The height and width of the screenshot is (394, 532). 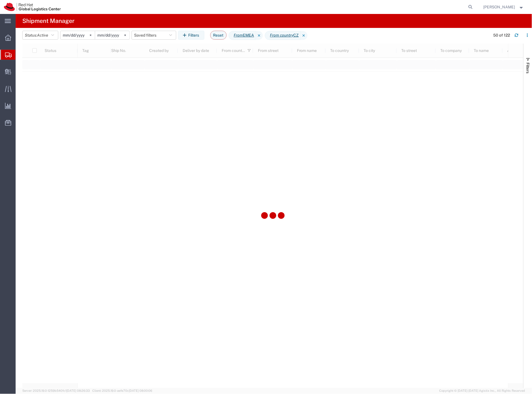 I want to click on span: From EMEA, so click(x=242, y=36).